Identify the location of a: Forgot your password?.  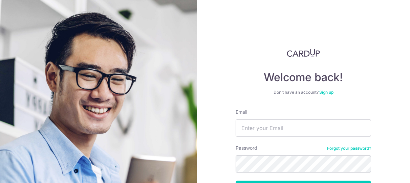
(349, 148).